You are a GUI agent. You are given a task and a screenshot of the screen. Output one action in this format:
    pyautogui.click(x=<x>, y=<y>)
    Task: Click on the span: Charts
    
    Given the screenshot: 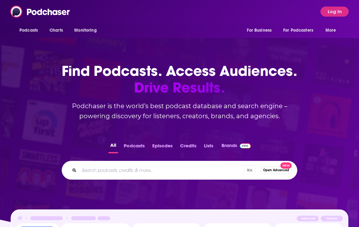 What is the action you would take?
    pyautogui.click(x=56, y=30)
    